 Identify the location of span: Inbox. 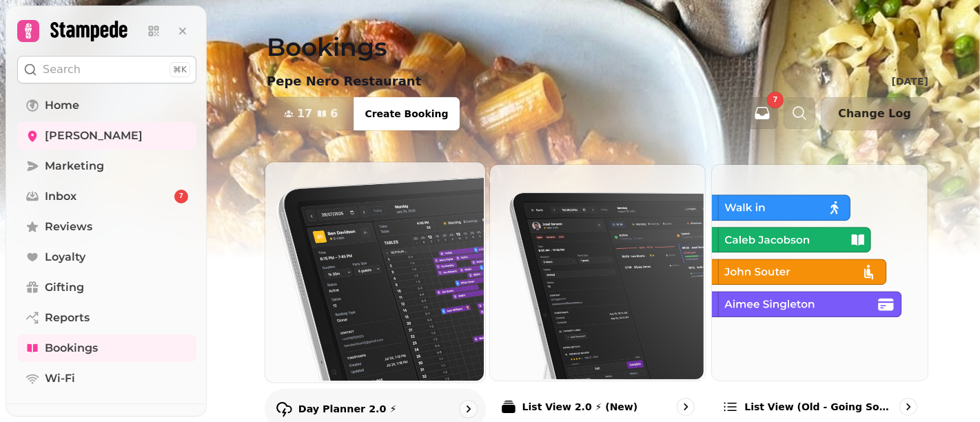
(61, 196).